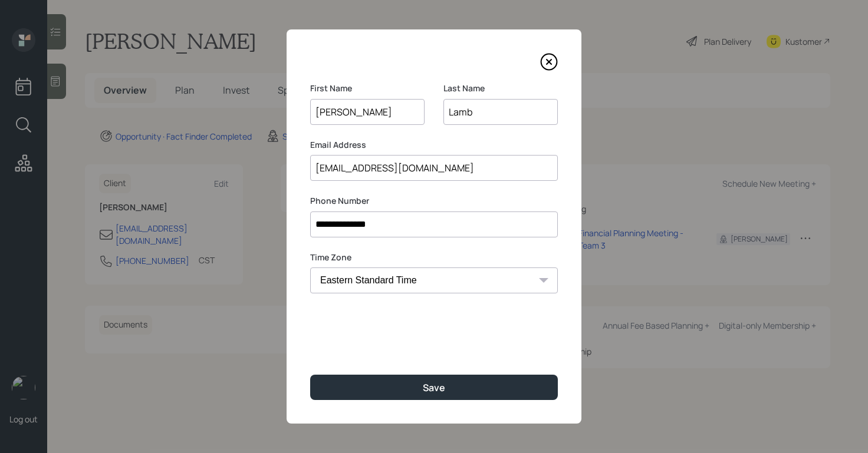 This screenshot has height=453, width=868. Describe the element at coordinates (434, 201) in the screenshot. I see `label: Phone Number` at that location.